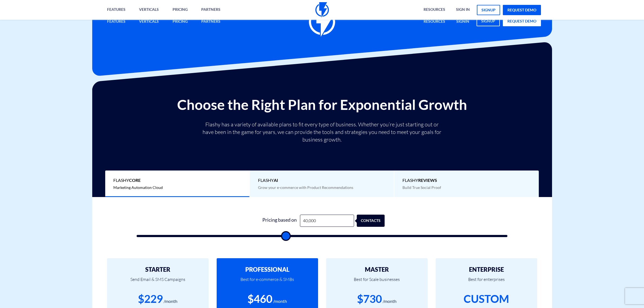 The image size is (644, 308). What do you see at coordinates (370, 299) in the screenshot?
I see `div: $730` at bounding box center [370, 299].